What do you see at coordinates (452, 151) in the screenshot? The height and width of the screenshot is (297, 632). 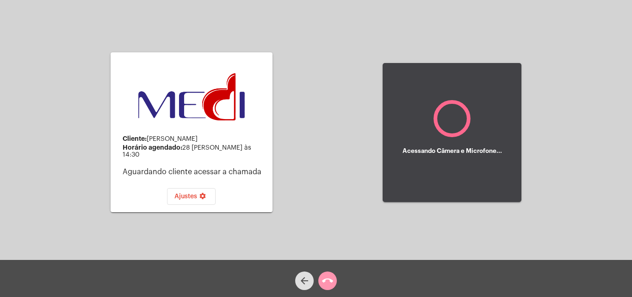 I see `h5: Acessando Câmera e Microfone...` at bounding box center [452, 151].